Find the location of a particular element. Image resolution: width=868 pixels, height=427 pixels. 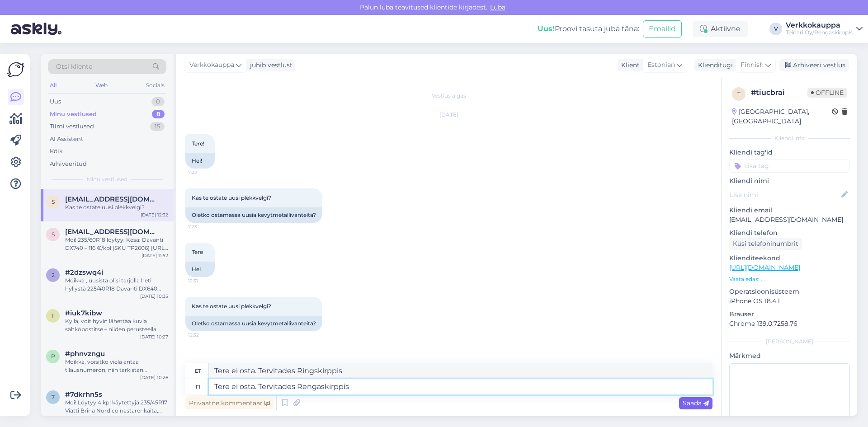

div: Moikka, voisitko vielä antaa tilausnumeron, niin tarkistan tilanteen ja lähetän sinulle seurantat... is located at coordinates (116, 365).